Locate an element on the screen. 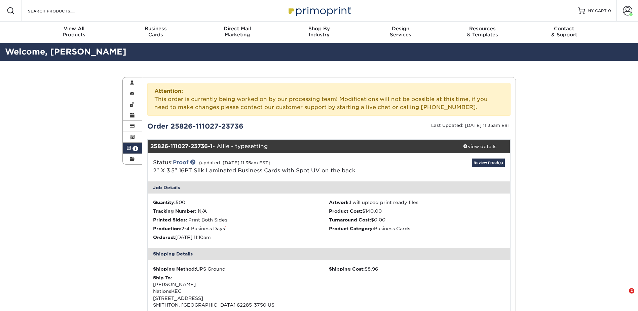  a: DesignServices is located at coordinates (400, 32).